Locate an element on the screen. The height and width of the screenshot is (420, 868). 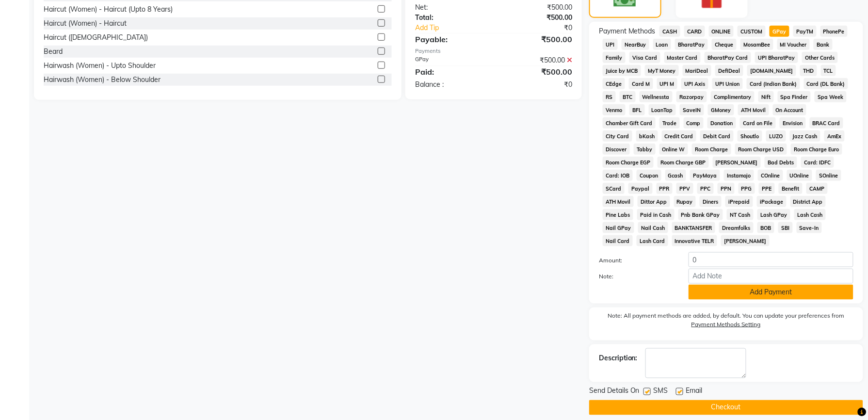
span: Room Charge EGP is located at coordinates (628, 162).